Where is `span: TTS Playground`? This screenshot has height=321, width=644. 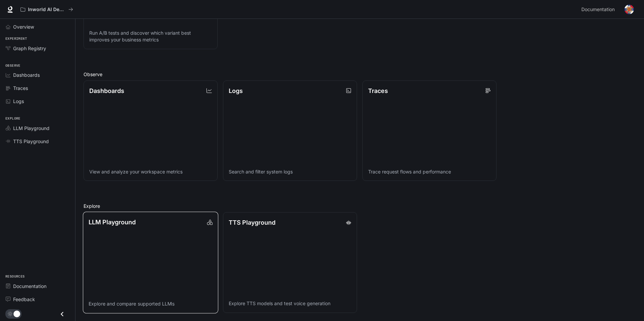 span: TTS Playground is located at coordinates (31, 141).